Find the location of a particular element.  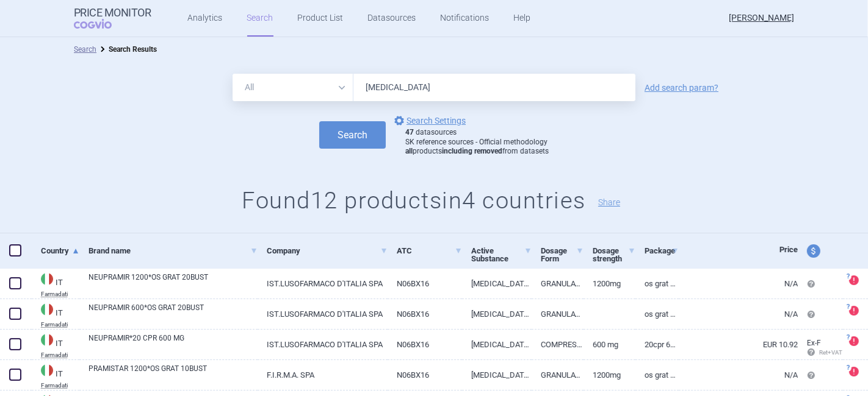

a: NEUPRAMIR 1200*OS GRAT 20BUST is located at coordinates (173, 282).